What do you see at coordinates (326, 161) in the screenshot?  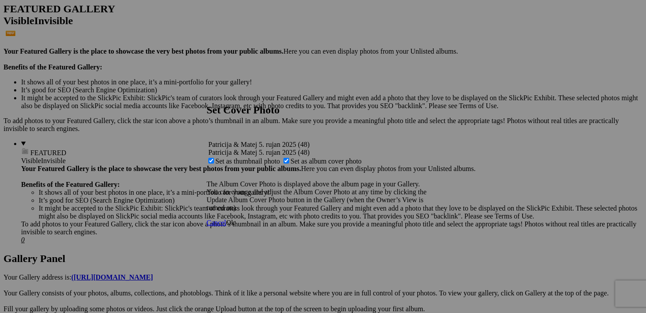 I see `span: Set as album cover photo` at bounding box center [326, 161].